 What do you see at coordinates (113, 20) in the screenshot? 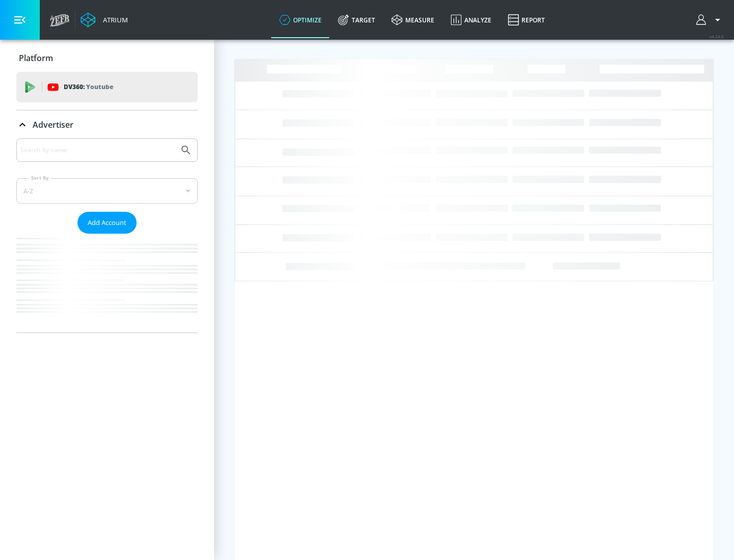
I see `div: Atrium` at bounding box center [113, 20].